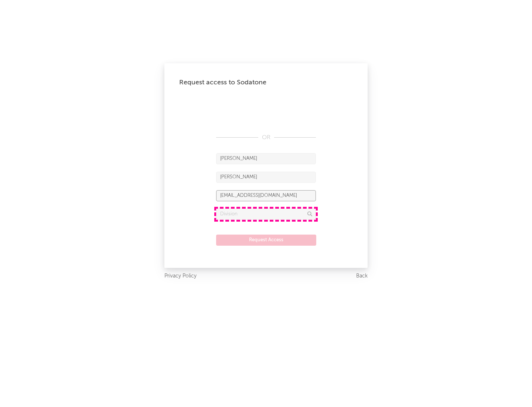 The height and width of the screenshot is (407, 532). Describe the element at coordinates (266, 177) in the screenshot. I see `input: Last Name` at that location.